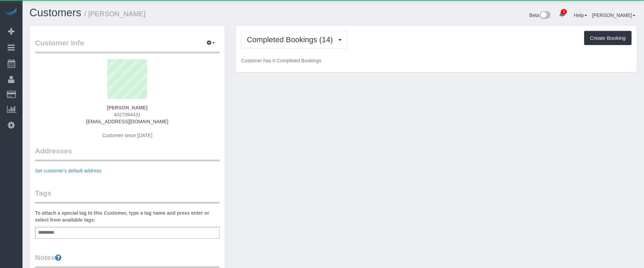 The height and width of the screenshot is (268, 644). I want to click on span: Completed Bookings (14), so click(292, 40).